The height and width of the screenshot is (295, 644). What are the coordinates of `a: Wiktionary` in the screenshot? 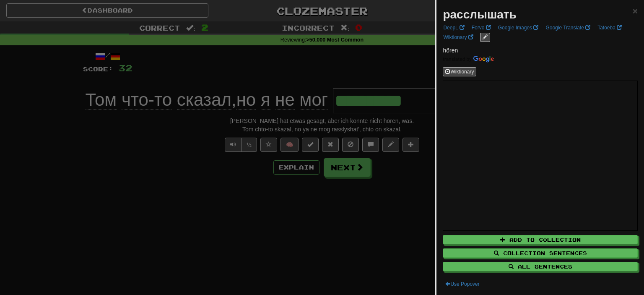 It's located at (458, 38).